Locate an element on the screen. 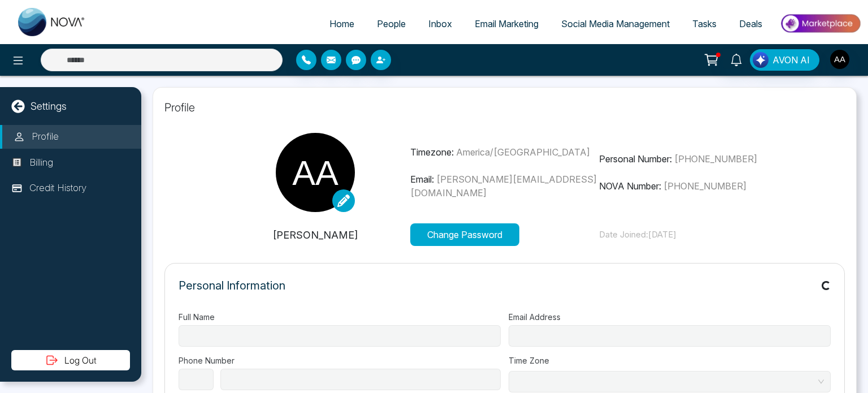 This screenshot has height=393, width=868. button: AVON AI is located at coordinates (784, 60).